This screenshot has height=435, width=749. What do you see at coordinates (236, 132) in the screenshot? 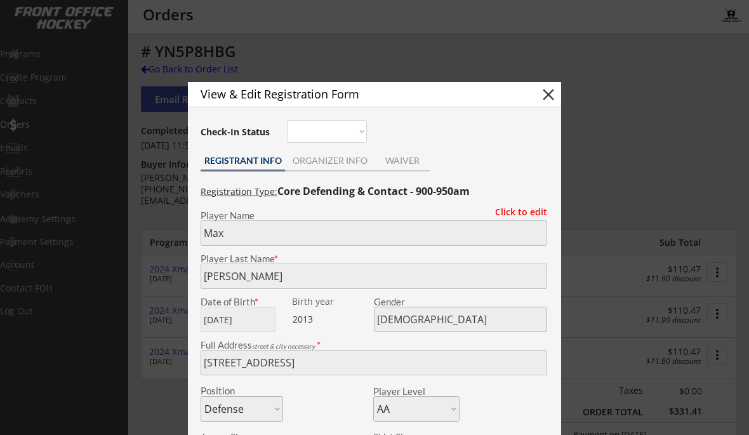
I see `div: Check-In Status` at bounding box center [236, 132].